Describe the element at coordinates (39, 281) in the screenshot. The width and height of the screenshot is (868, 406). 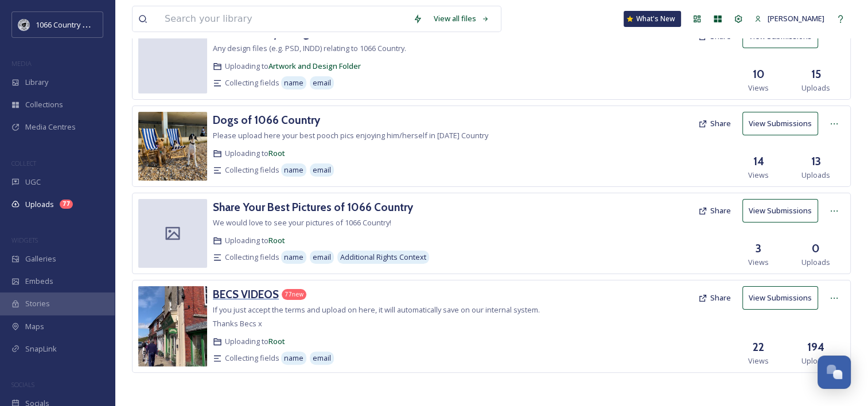
I see `span: Embeds` at that location.